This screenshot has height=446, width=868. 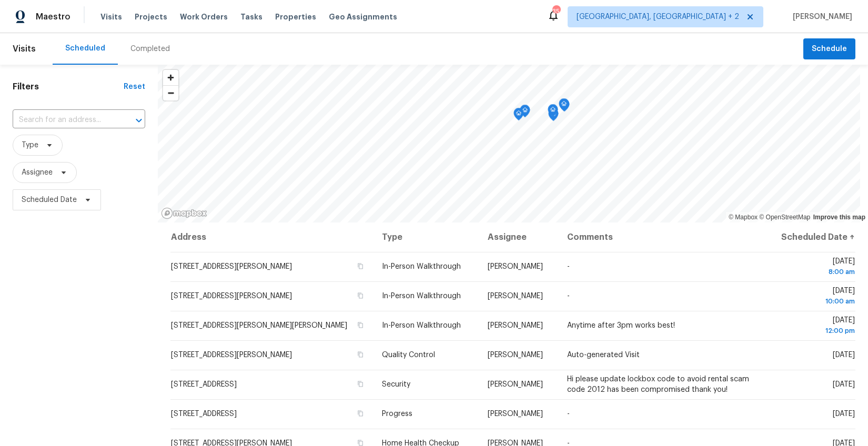 I want to click on span: Auto-generated Visit, so click(x=604, y=355).